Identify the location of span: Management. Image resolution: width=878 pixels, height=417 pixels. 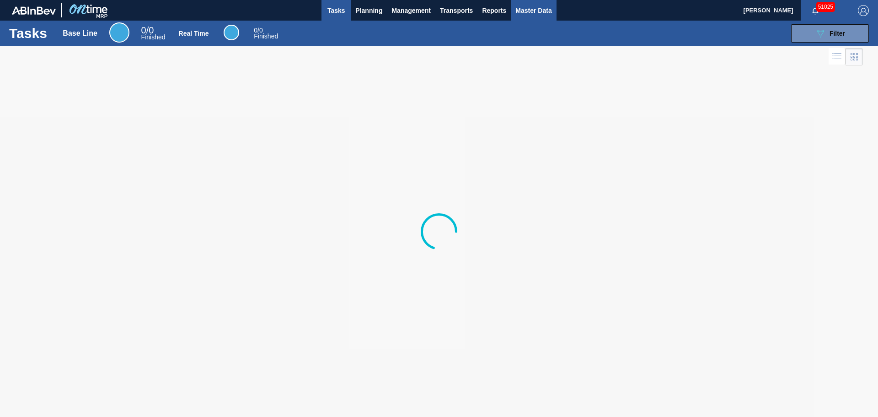
(411, 11).